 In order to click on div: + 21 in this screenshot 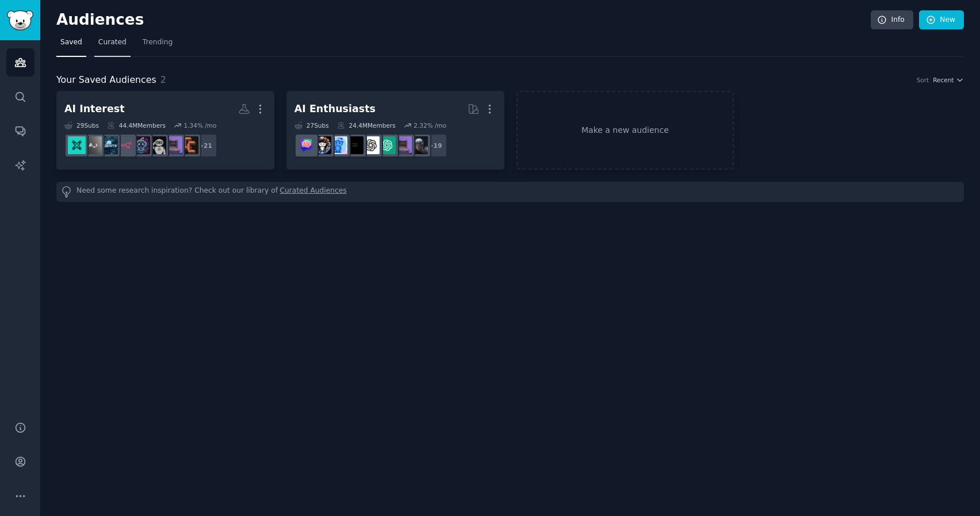, I will do `click(206, 146)`.